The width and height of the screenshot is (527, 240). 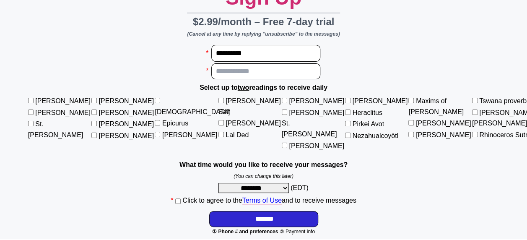 What do you see at coordinates (297, 232) in the screenshot?
I see `span: ② Payment info` at bounding box center [297, 232].